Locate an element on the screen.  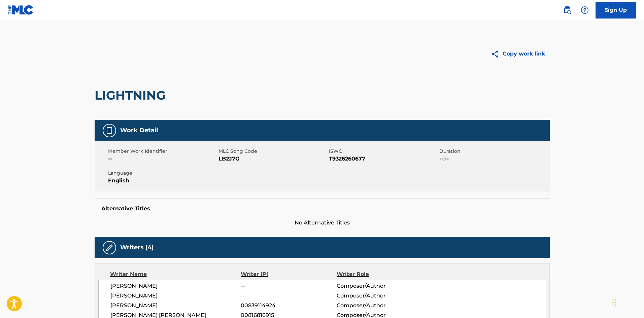
h2: LIGHTNING is located at coordinates (131, 95).